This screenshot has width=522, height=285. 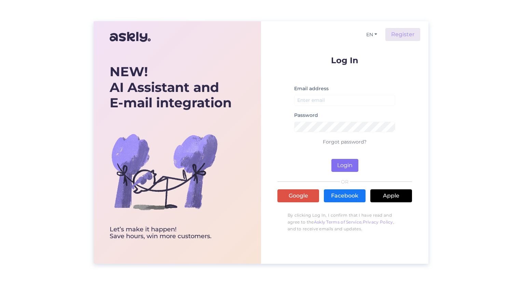 I want to click on a: Forgot password?, so click(x=345, y=142).